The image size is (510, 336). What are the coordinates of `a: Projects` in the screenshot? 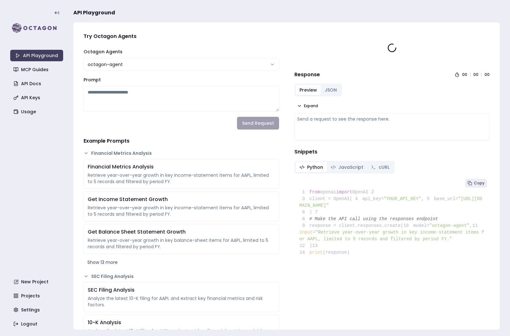 It's located at (37, 296).